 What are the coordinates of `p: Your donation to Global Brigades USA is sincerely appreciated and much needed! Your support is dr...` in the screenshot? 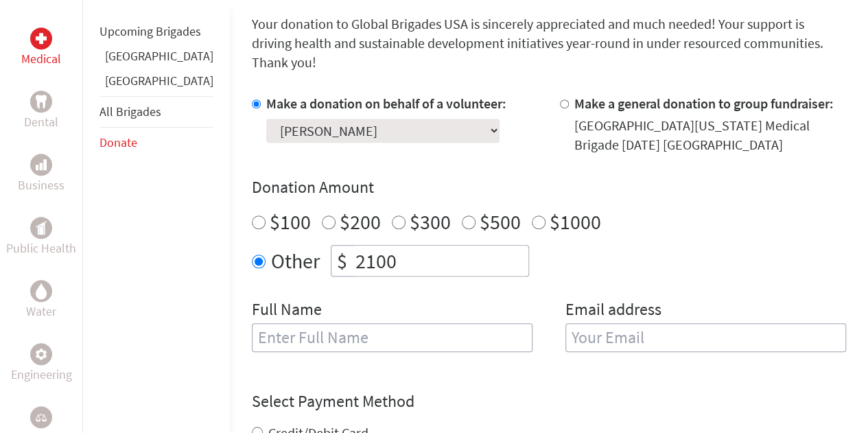 It's located at (548, 43).